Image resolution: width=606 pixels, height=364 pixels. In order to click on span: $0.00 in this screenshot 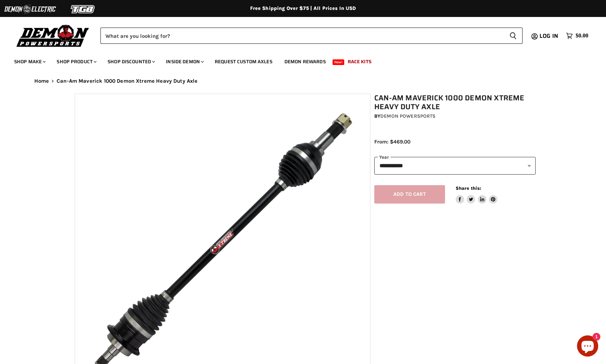, I will do `click(582, 36)`.